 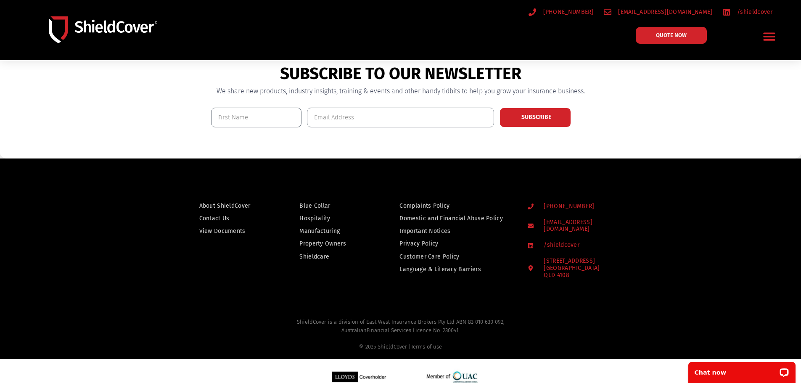 What do you see at coordinates (331, 218) in the screenshot?
I see `a: Hospitality` at bounding box center [331, 218].